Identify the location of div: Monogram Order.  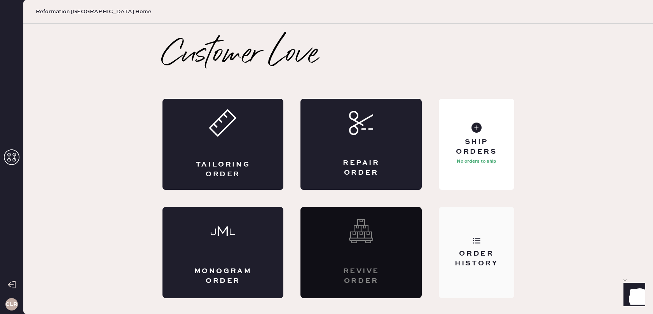
(223, 276).